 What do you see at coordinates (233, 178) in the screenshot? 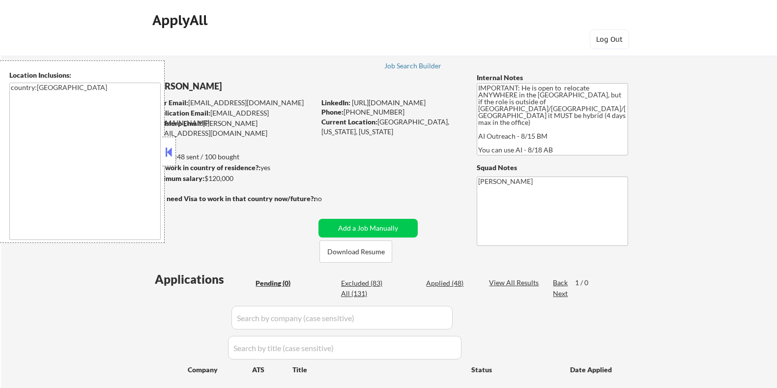
I see `div: $120,000` at bounding box center [233, 178].